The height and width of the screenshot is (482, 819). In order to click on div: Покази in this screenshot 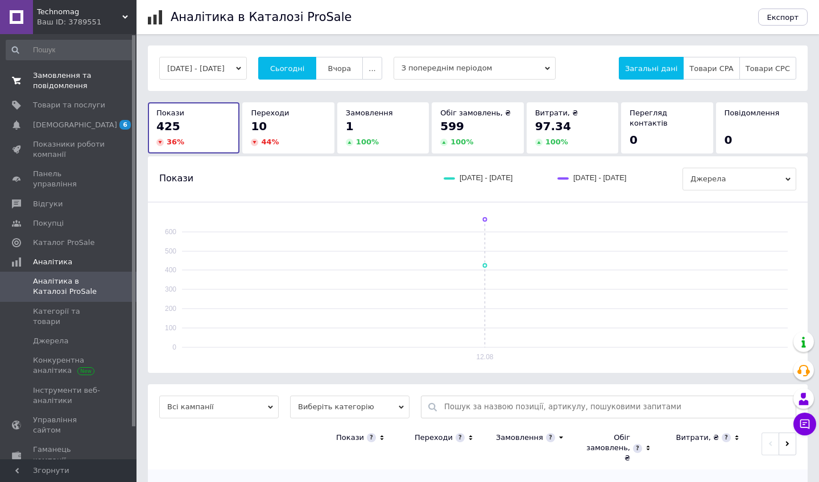, I will do `click(350, 438)`.